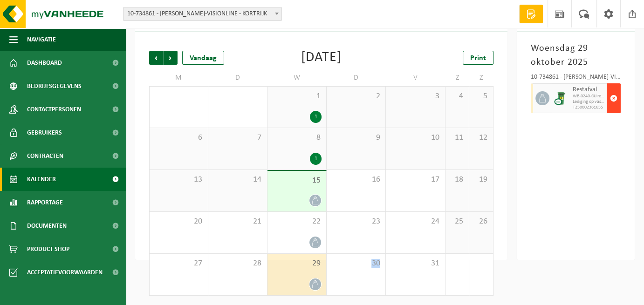  I want to click on span: Product Shop, so click(48, 249).